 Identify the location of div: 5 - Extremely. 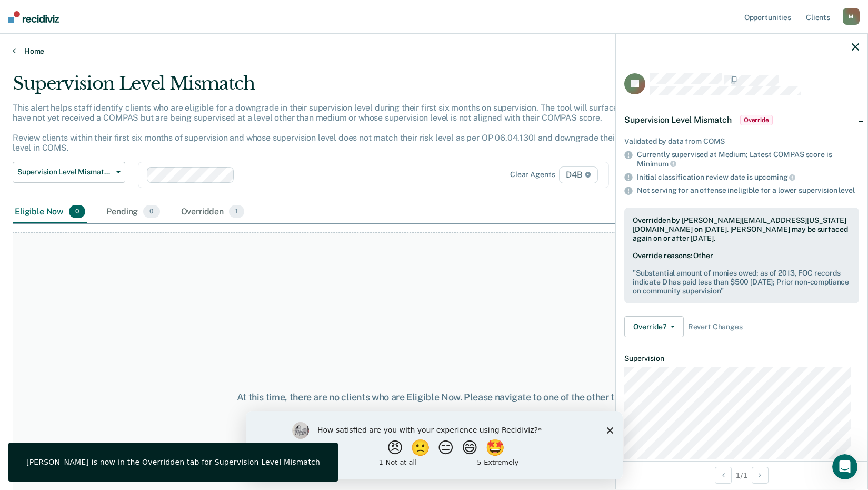
(280, 51).